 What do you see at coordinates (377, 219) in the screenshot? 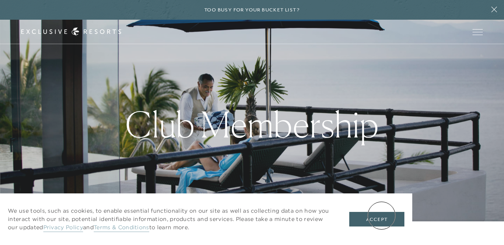
I see `button: Accept` at bounding box center [377, 219].